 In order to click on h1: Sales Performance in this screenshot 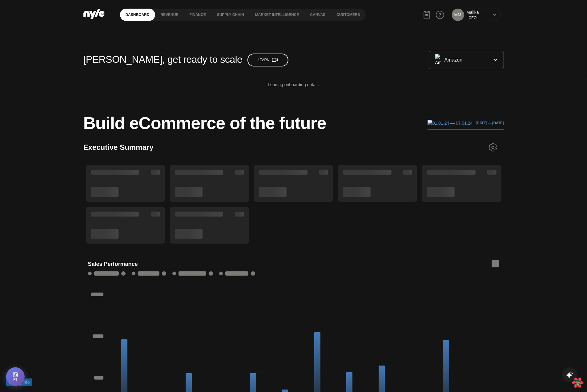, I will do `click(113, 264)`.